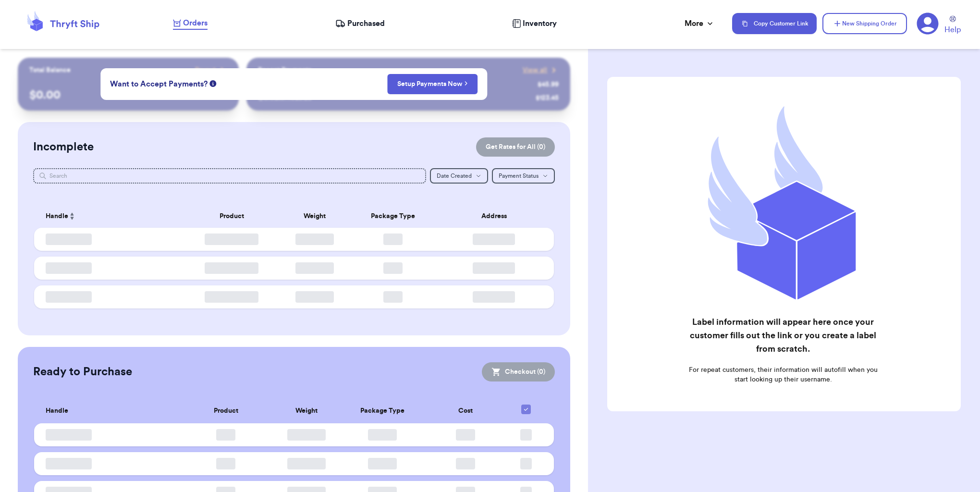 This screenshot has height=492, width=980. What do you see at coordinates (366, 24) in the screenshot?
I see `span: Purchased` at bounding box center [366, 24].